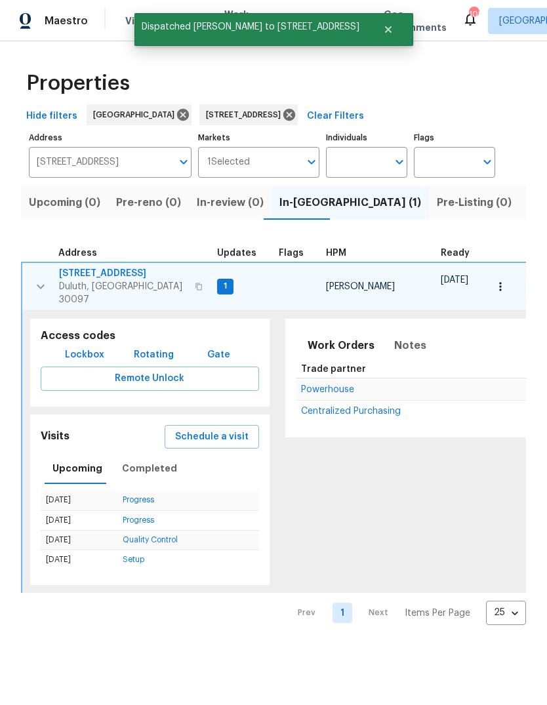  What do you see at coordinates (437, 613) in the screenshot?
I see `p: Items Per Page` at bounding box center [437, 613].